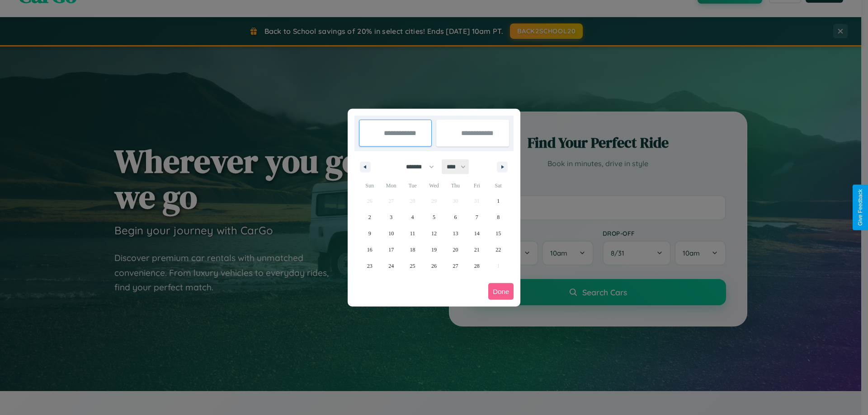 The image size is (868, 415). What do you see at coordinates (412, 234) in the screenshot?
I see `button: 11` at bounding box center [412, 234].